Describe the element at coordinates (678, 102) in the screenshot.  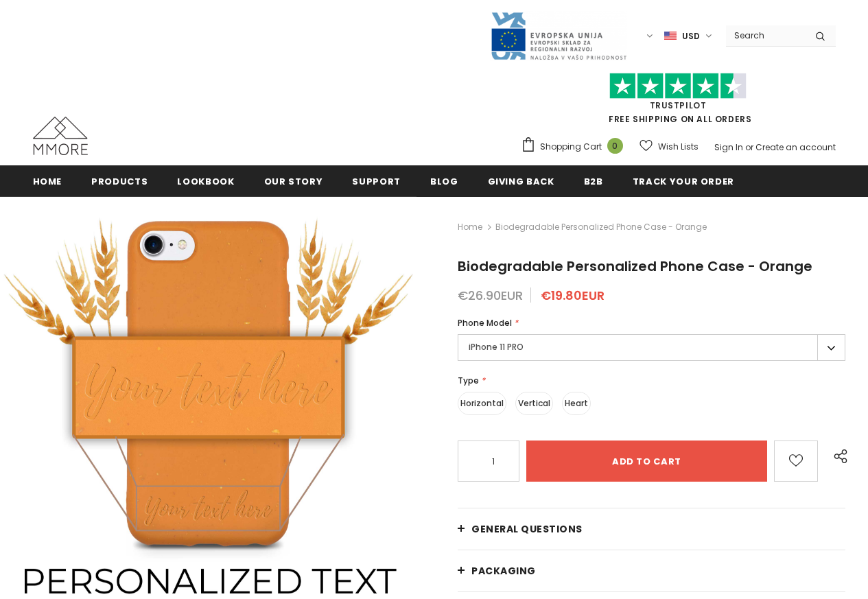
I see `span: FREE SHIPPING ON ALL ORDERS` at that location.